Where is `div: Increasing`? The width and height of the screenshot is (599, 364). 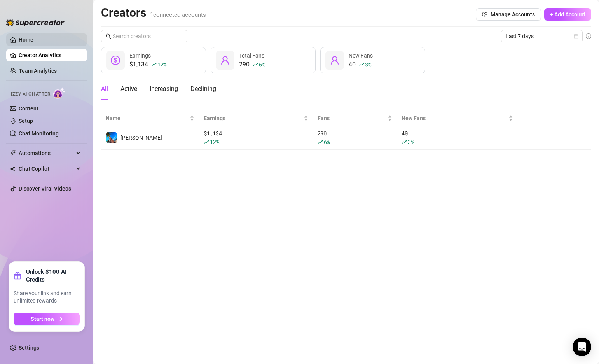 div: Increasing is located at coordinates (164, 89).